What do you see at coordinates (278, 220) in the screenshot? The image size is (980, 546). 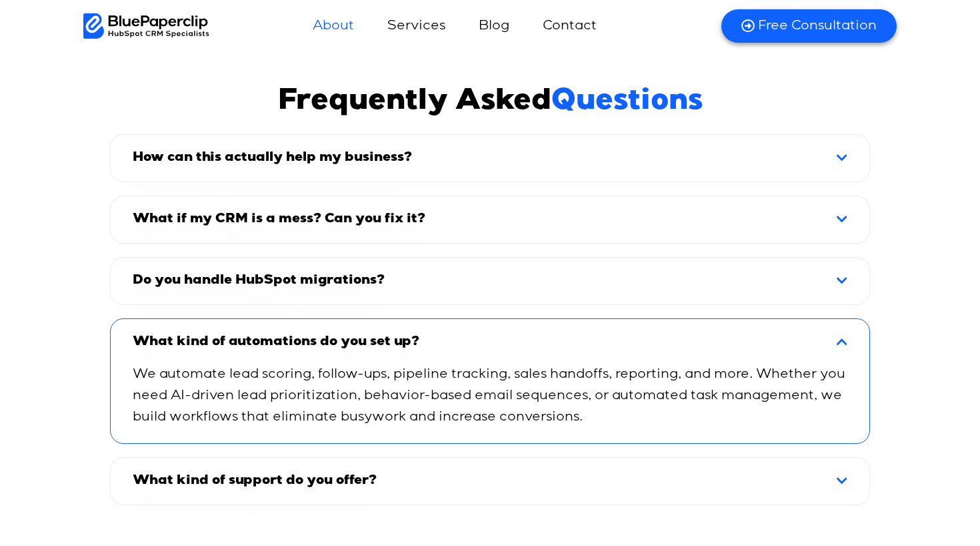 I see `a: What if my CRM is a mess? Can you fix it?` at bounding box center [278, 220].